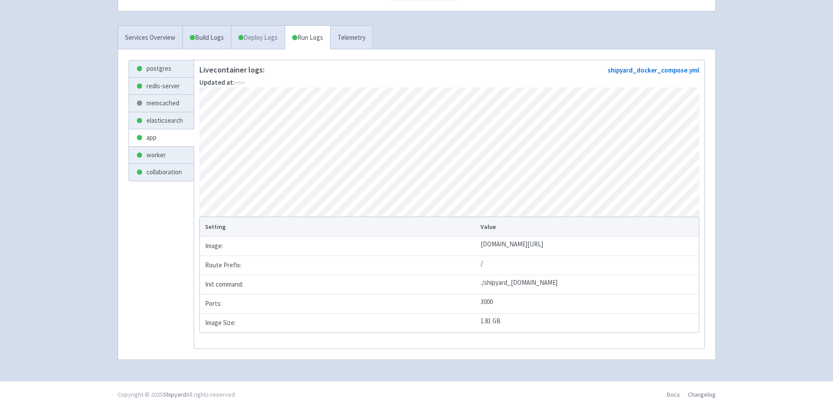  Describe the element at coordinates (673, 395) in the screenshot. I see `a: Docs` at that location.